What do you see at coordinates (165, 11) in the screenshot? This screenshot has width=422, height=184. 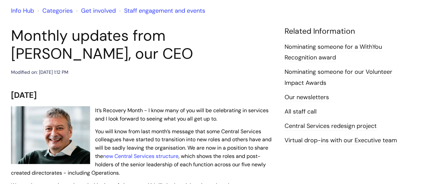 I see `a: Staff engagement and events` at bounding box center [165, 11].